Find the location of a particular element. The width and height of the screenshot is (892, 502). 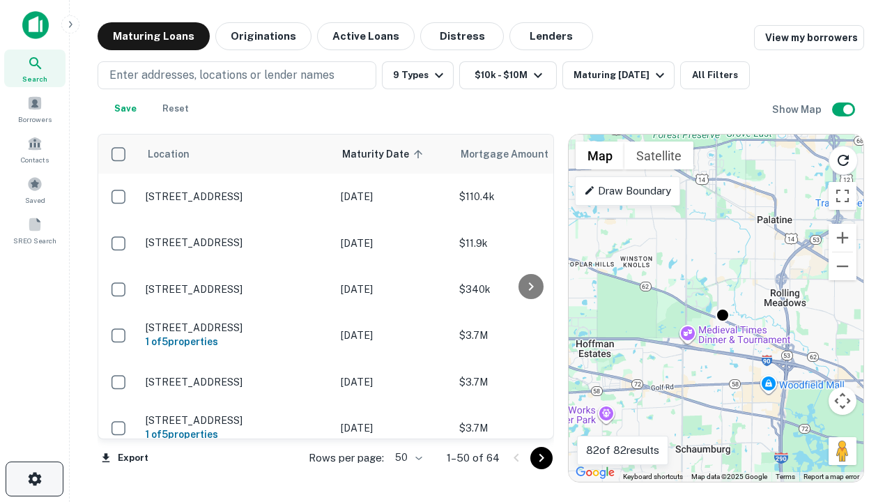

button: Reload search area is located at coordinates (843, 160).